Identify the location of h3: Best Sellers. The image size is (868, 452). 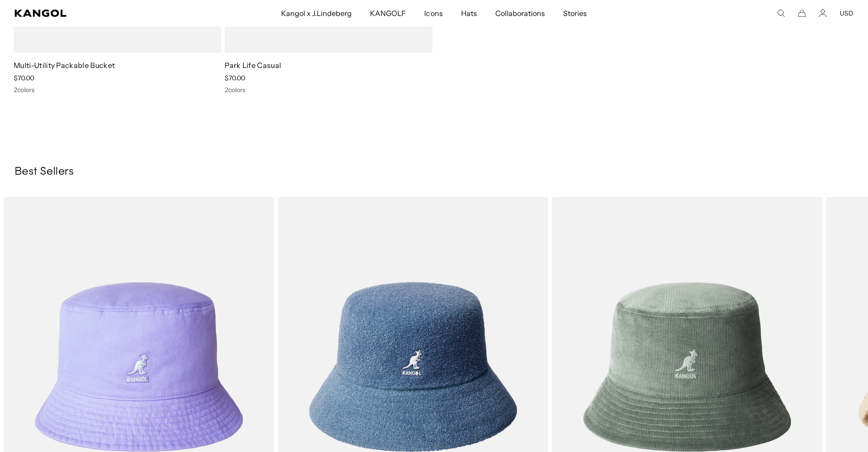
(434, 172).